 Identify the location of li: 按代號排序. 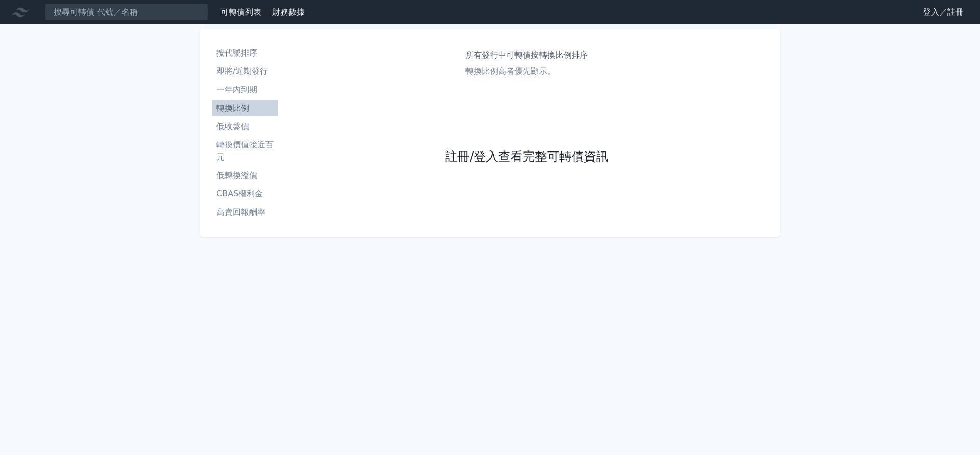
(245, 53).